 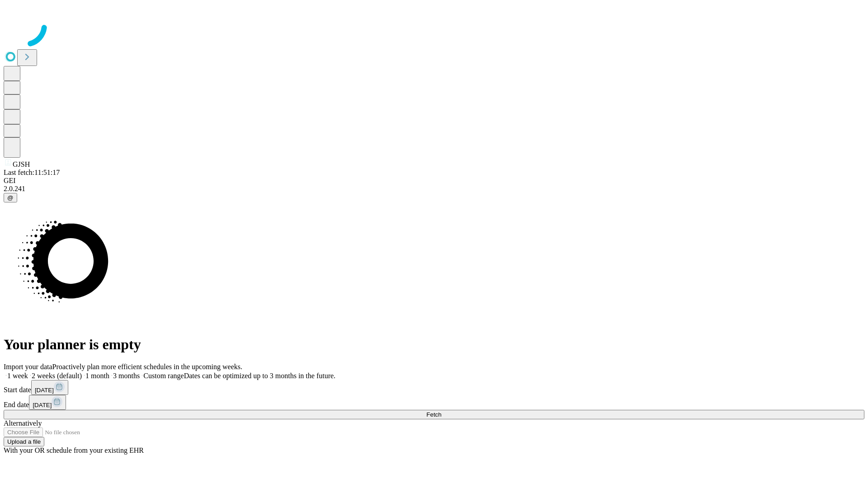 What do you see at coordinates (24, 441) in the screenshot?
I see `button: Upload a file` at bounding box center [24, 441].